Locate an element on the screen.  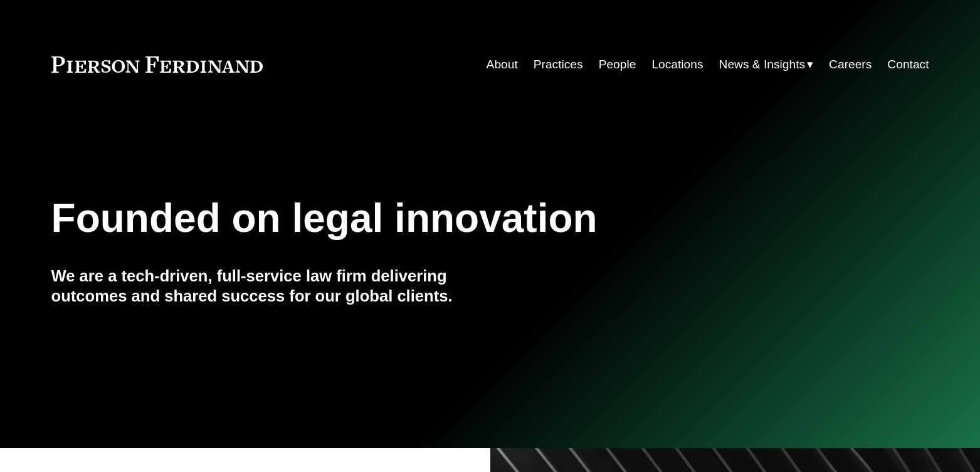
a: People is located at coordinates (618, 65).